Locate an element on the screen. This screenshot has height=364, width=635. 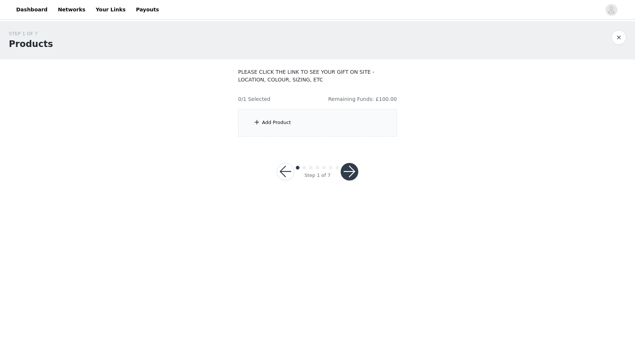
h4: 0/1 Selected is located at coordinates (254, 99).